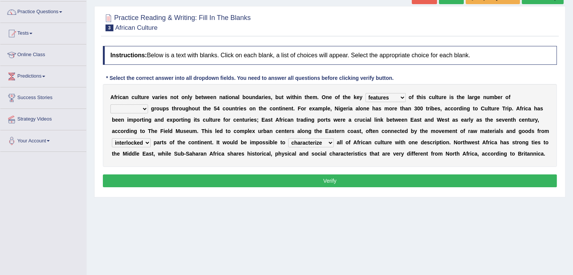 This screenshot has width=573, height=275. What do you see at coordinates (43, 118) in the screenshot?
I see `a: Strategy Videos` at bounding box center [43, 118].